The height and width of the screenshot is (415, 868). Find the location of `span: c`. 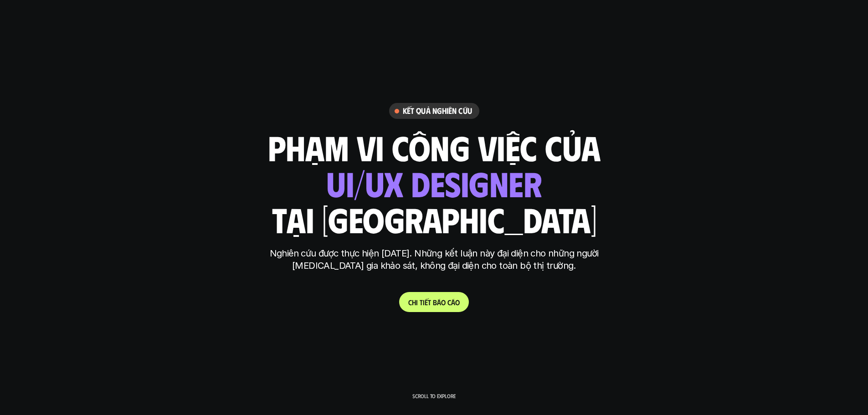

span: c is located at coordinates (449, 302).